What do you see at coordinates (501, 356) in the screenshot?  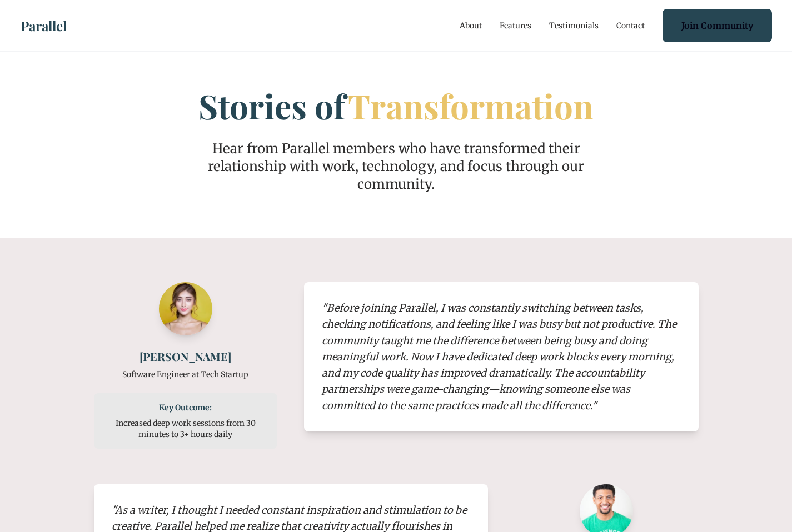 I see `blockquote: " Before joining Parallel, I was constantly switching between tasks, checking notifications, and ...` at bounding box center [501, 356].